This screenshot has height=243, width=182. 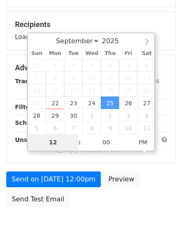 What do you see at coordinates (37, 115) in the screenshot?
I see `span: September 28, 2025` at bounding box center [37, 115].